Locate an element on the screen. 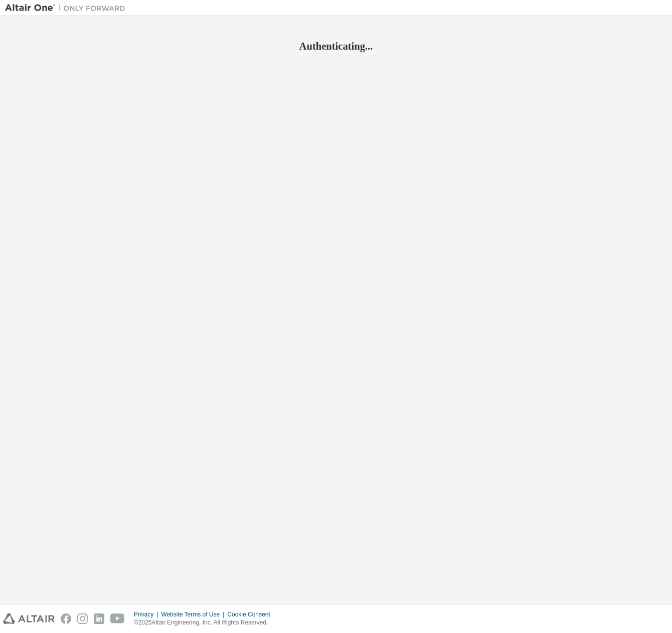 The height and width of the screenshot is (633, 672). img: youtube.svg is located at coordinates (117, 618).